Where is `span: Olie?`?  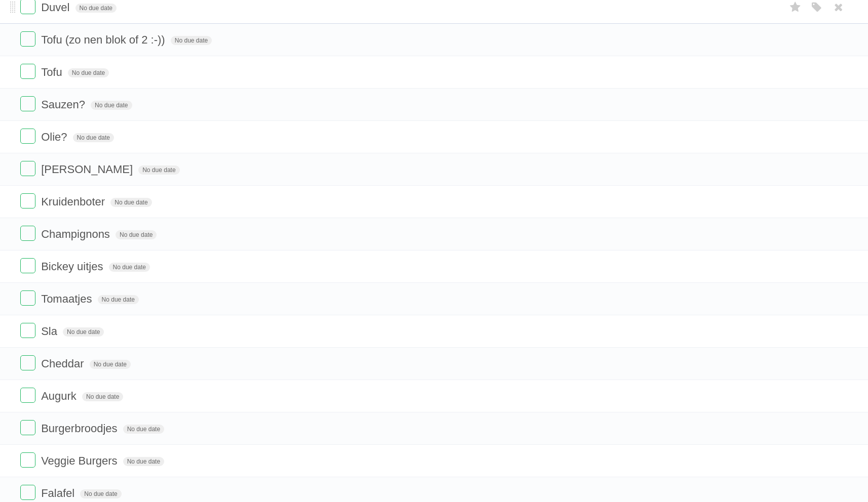
span: Olie? is located at coordinates (55, 137).